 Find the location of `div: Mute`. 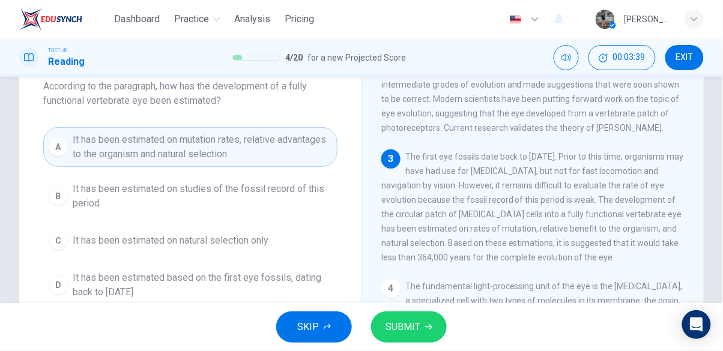

div: Mute is located at coordinates (566, 58).